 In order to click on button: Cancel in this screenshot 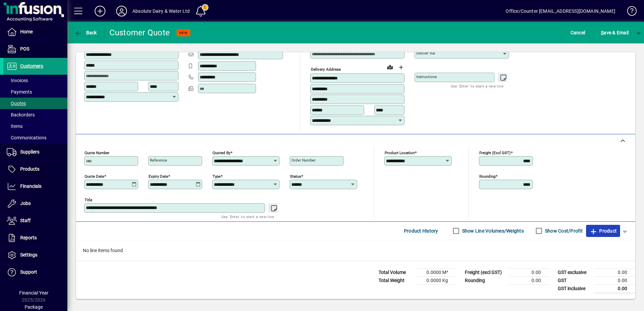, I will do `click(578, 33)`.